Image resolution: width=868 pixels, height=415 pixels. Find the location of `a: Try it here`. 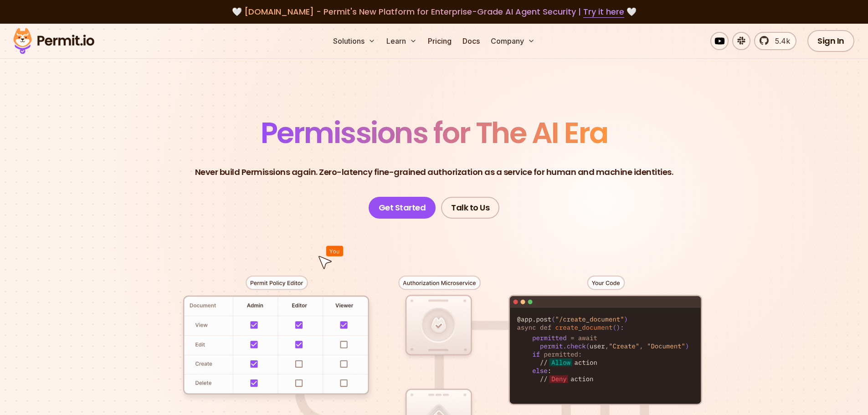

a: Try it here is located at coordinates (604, 12).